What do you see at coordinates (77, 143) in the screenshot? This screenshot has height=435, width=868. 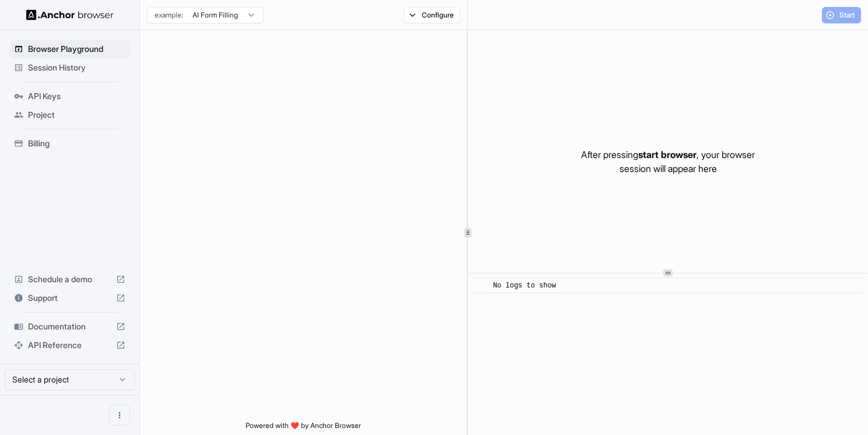 I see `span: Billing` at bounding box center [77, 143].